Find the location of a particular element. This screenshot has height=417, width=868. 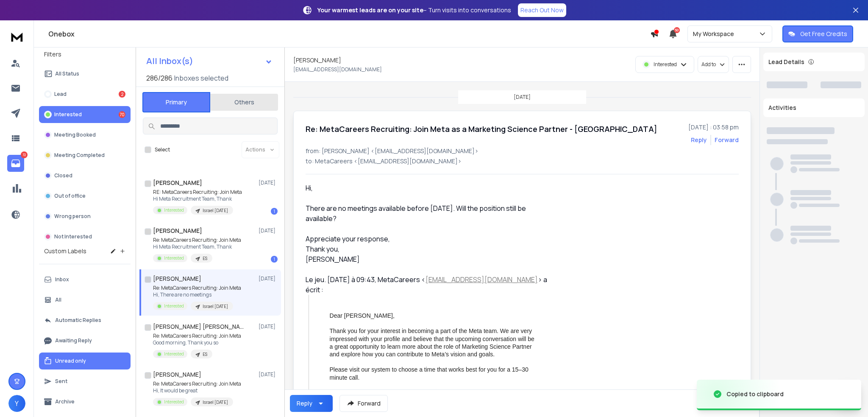

a: Reach Out Now is located at coordinates (542, 10).